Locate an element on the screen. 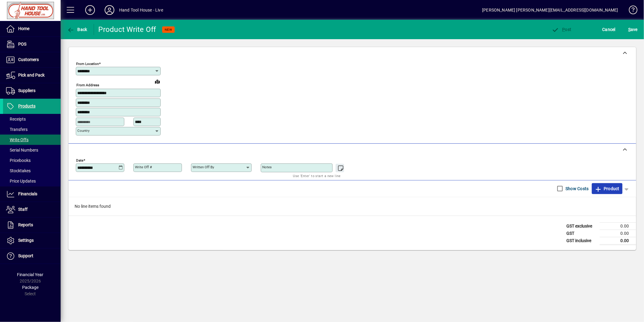 Image resolution: width=644 pixels, height=322 pixels. span: Receipts is located at coordinates (16, 119).